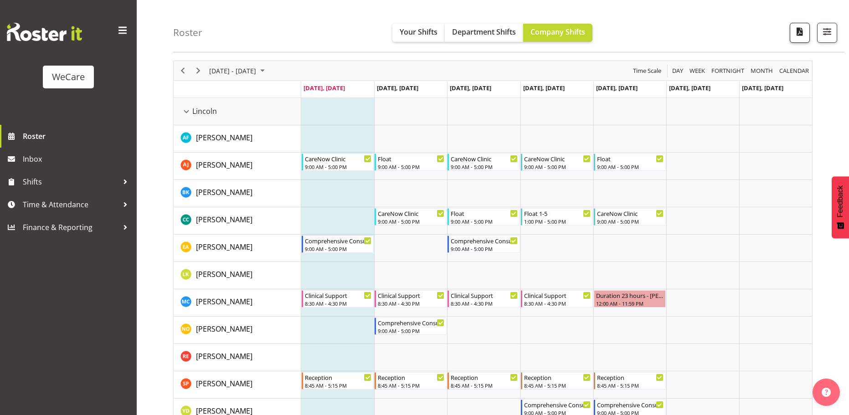 This screenshot has height=415, width=849. What do you see at coordinates (840, 207) in the screenshot?
I see `button: Feedback - Show survey` at bounding box center [840, 207].